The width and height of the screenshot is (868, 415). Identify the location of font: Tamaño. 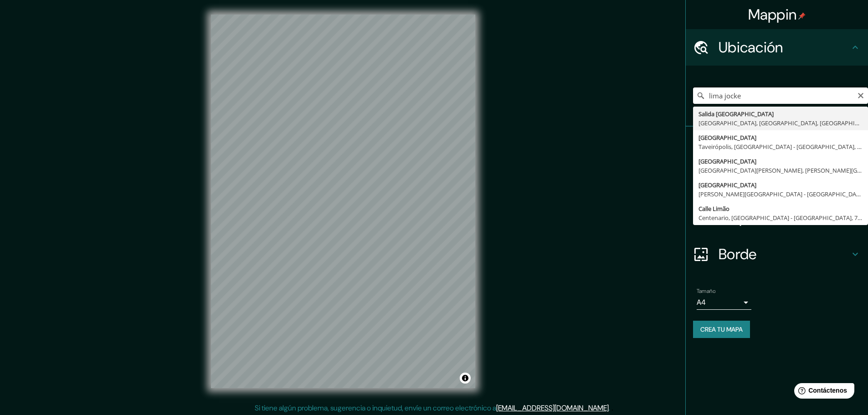
(706, 291).